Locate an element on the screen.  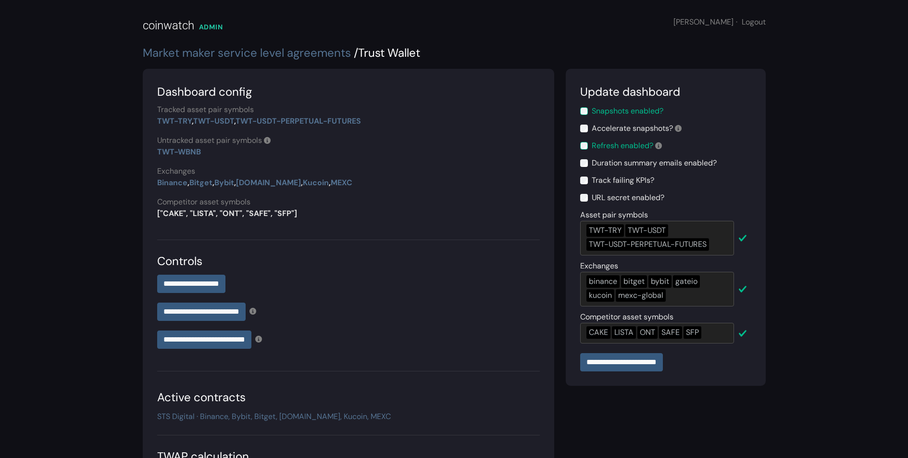
div: Update dashboard is located at coordinates (666, 92).